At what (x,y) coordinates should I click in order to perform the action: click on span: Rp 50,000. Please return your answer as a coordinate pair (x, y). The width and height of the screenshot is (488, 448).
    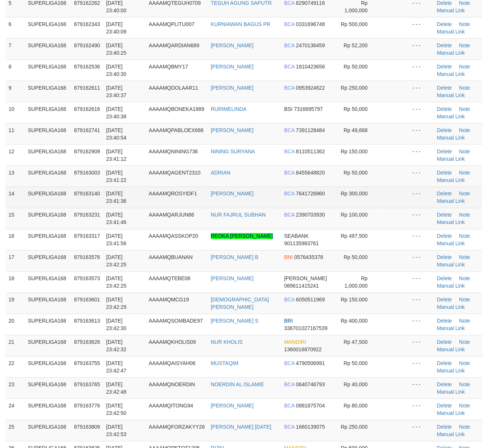
    Looking at the image, I should click on (356, 257).